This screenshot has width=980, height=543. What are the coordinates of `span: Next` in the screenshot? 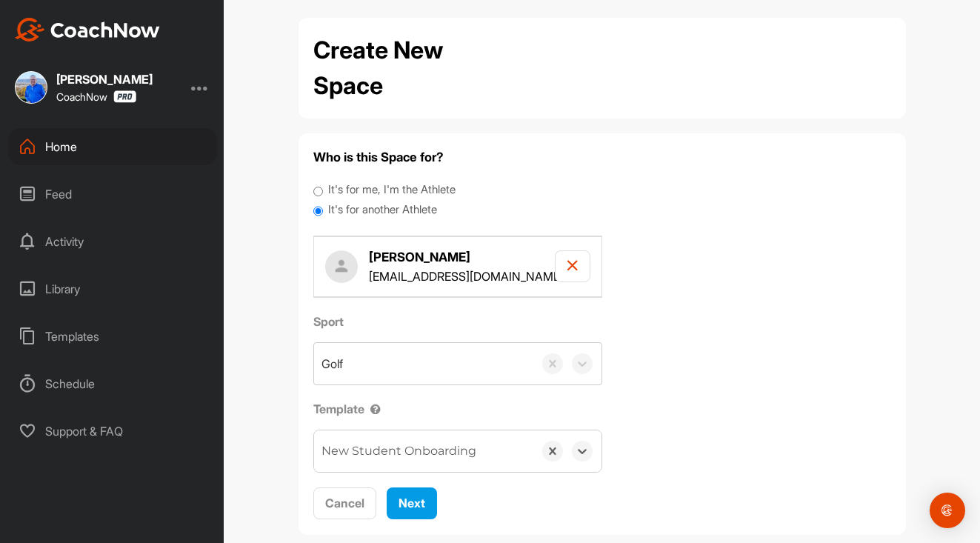 It's located at (412, 503).